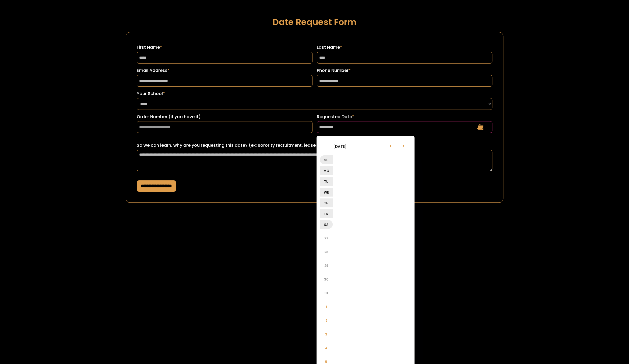 Image resolution: width=629 pixels, height=364 pixels. Describe the element at coordinates (404, 117) in the screenshot. I see `label: Requested Date` at that location.